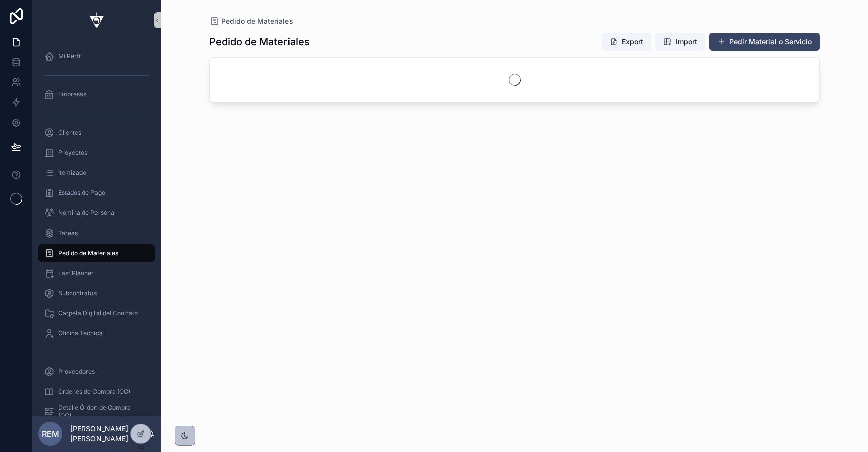  I want to click on a: Nomina de Personal, so click(97, 213).